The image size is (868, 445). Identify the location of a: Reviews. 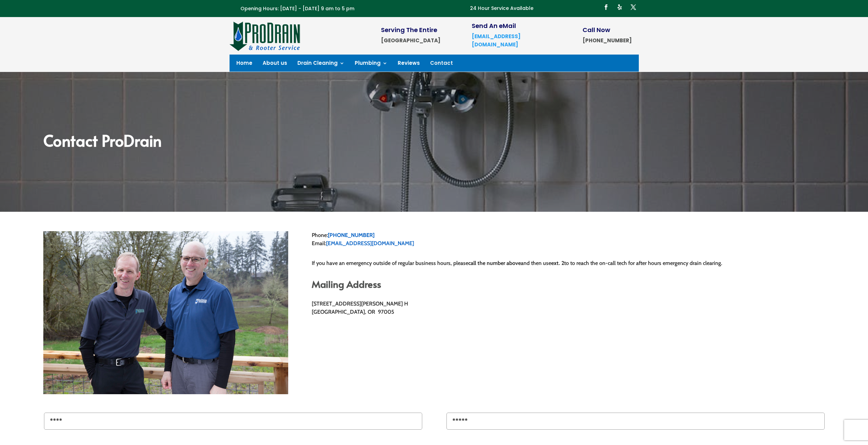
(409, 64).